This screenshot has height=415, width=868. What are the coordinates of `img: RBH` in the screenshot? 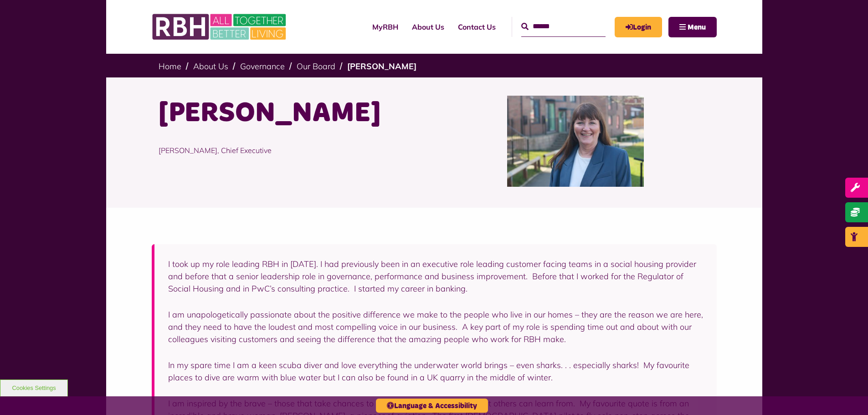 It's located at (220, 27).